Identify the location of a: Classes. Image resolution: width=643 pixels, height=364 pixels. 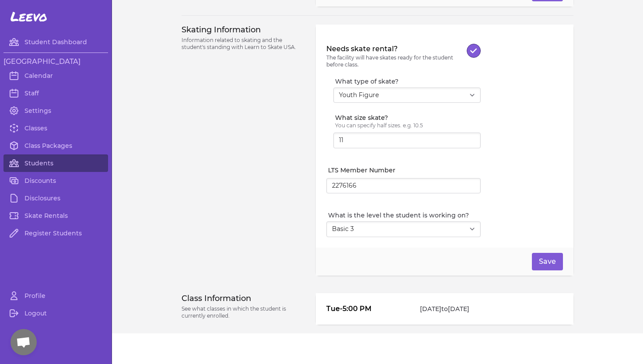
(55, 128).